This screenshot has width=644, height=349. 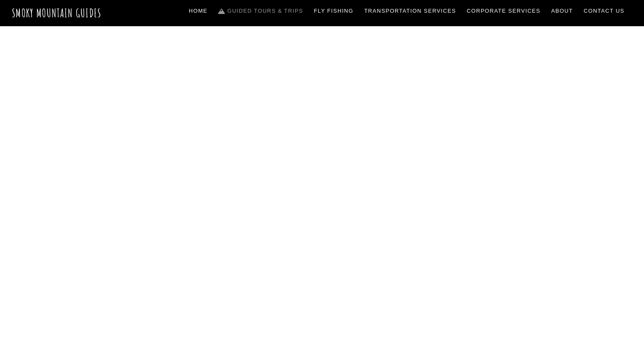 I want to click on a: Smoky Mountain Guides, so click(x=57, y=13).